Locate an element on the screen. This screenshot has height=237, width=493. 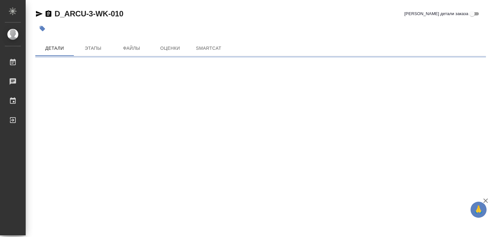
span: Детали is located at coordinates (55, 48).